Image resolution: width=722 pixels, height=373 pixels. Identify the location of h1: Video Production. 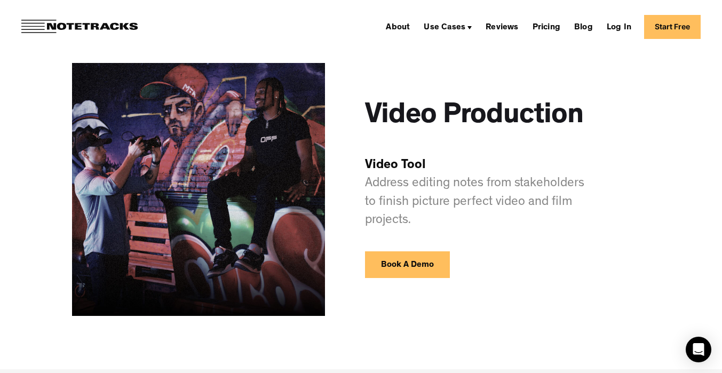
(474, 117).